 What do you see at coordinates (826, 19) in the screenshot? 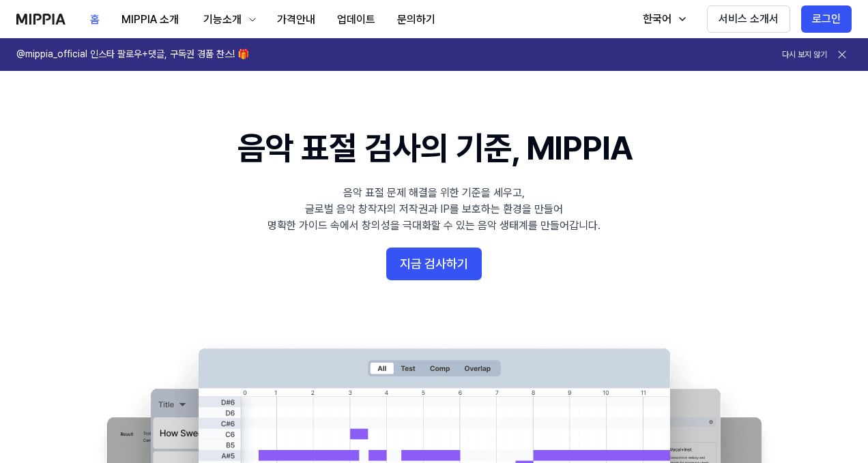
I see `a: 로그인` at bounding box center [826, 19].